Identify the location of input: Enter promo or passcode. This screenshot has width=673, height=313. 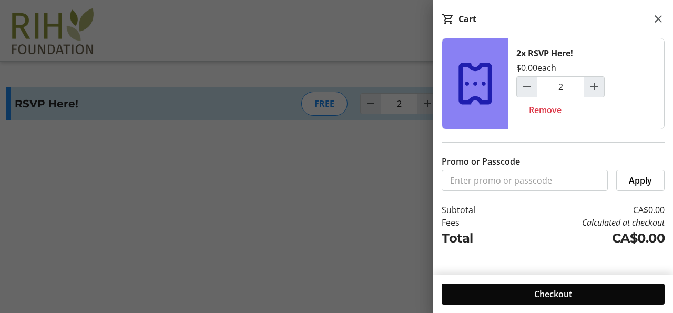
(525, 180).